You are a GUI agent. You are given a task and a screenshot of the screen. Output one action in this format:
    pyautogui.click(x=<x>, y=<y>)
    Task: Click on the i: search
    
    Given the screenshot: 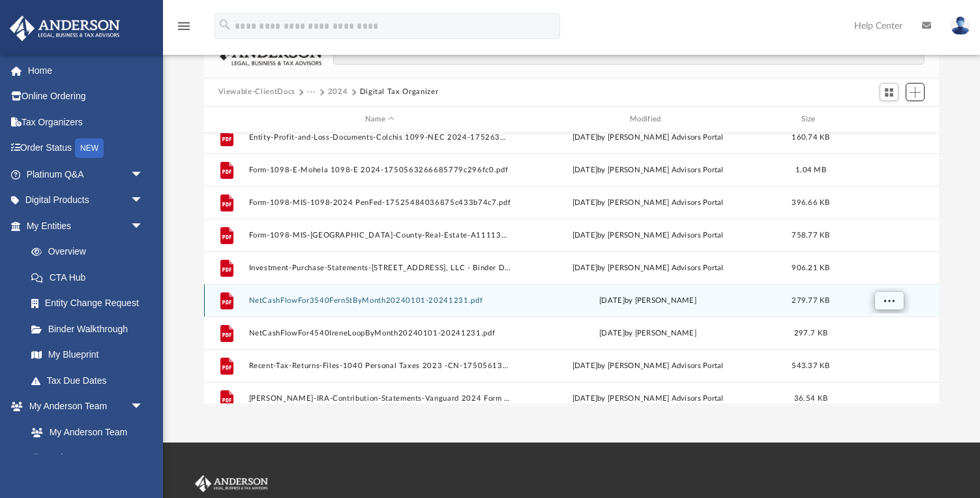 What is the action you would take?
    pyautogui.click(x=225, y=25)
    